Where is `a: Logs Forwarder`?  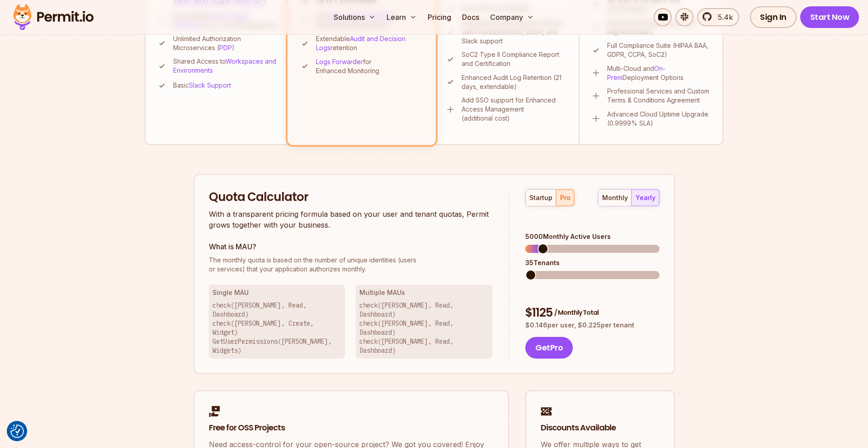 a: Logs Forwarder is located at coordinates (340, 62).